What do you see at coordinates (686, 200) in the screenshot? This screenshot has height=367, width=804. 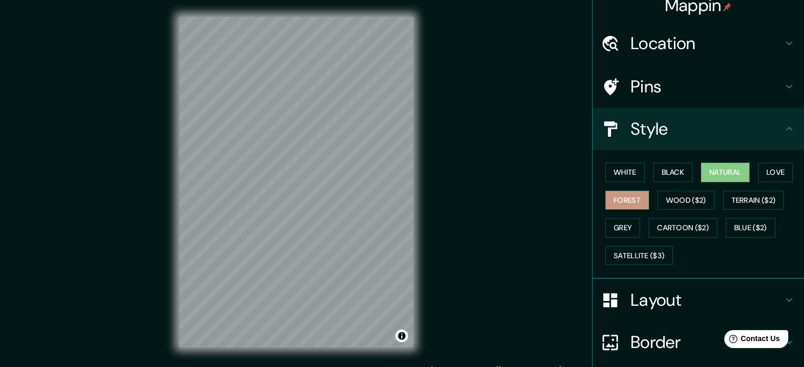 I see `button: Wood ($2)` at bounding box center [686, 200].